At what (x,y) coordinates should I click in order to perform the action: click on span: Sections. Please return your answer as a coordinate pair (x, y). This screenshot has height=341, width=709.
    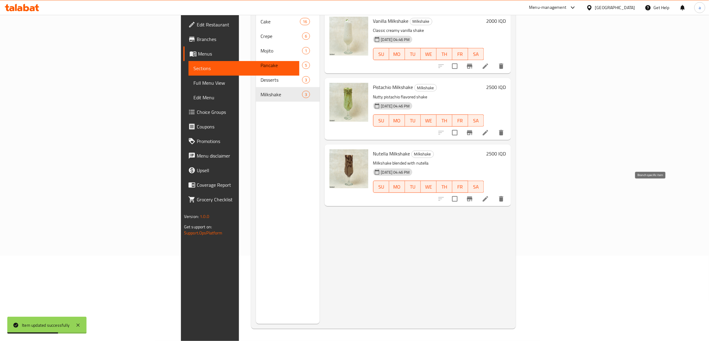
    Looking at the image, I should click on (244, 68).